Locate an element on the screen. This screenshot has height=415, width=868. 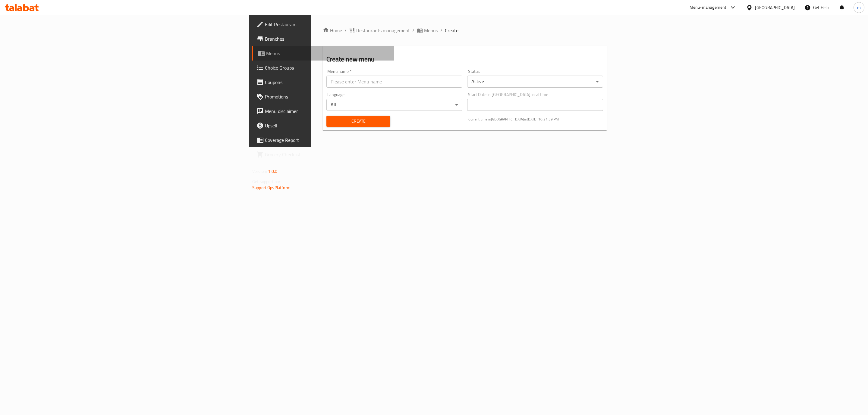
a: Coverage Report is located at coordinates (323, 140).